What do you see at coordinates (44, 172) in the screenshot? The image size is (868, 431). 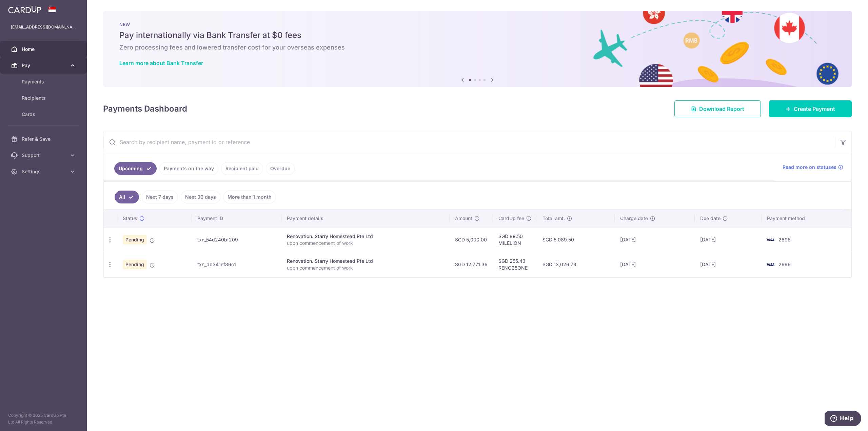 I see `span: Settings` at bounding box center [44, 172].